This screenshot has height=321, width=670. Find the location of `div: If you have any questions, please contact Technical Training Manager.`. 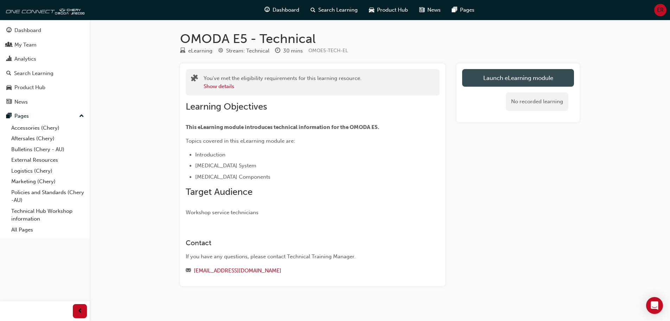

div: If you have any questions, please contact Technical Training Manager. is located at coordinates (300, 256).